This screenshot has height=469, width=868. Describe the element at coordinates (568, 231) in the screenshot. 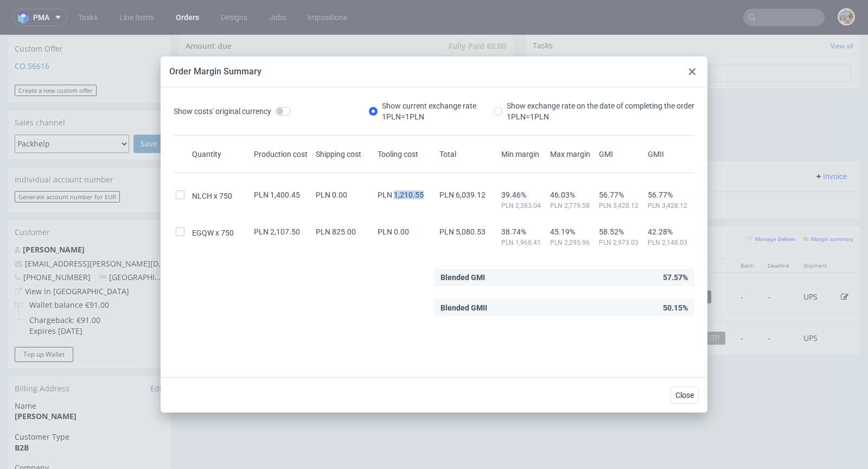

I see `th: Quant.` at that location.